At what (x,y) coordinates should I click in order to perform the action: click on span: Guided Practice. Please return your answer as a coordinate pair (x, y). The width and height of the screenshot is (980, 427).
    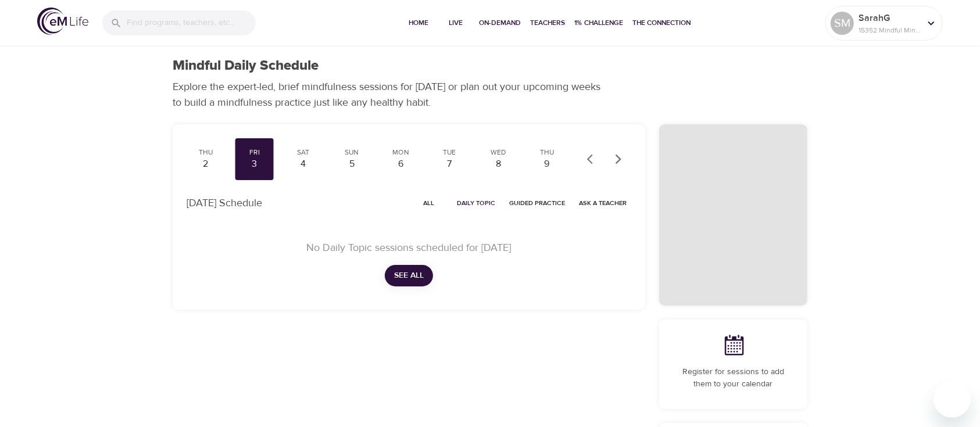
    Looking at the image, I should click on (537, 203).